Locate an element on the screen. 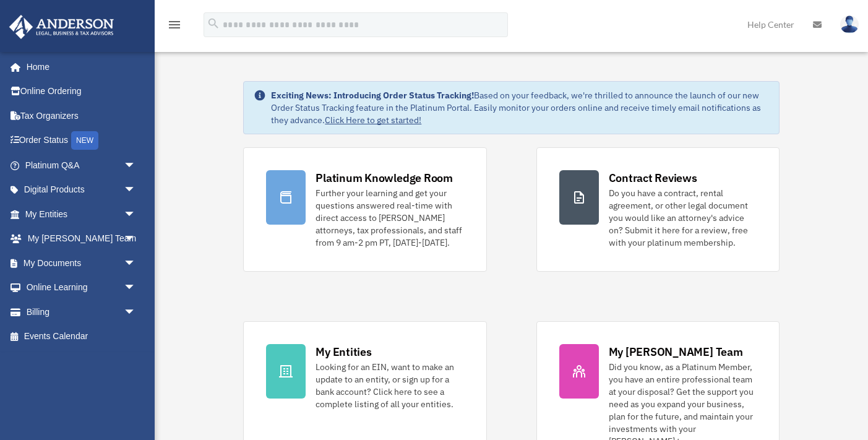  a: Click Here to get started! is located at coordinates (373, 120).